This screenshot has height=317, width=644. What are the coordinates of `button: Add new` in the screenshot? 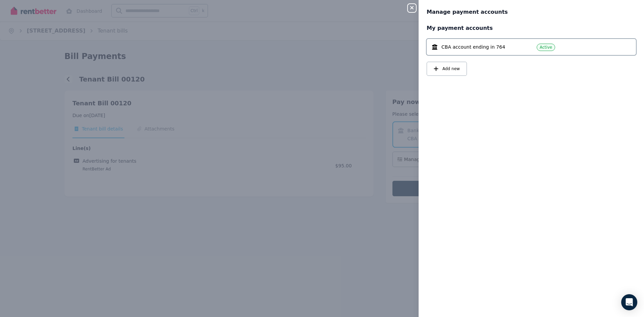 It's located at (447, 69).